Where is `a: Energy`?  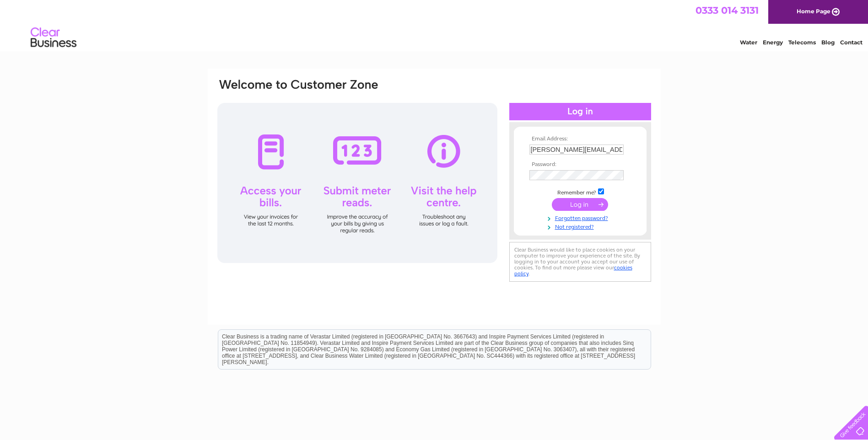 a: Energy is located at coordinates (772, 42).